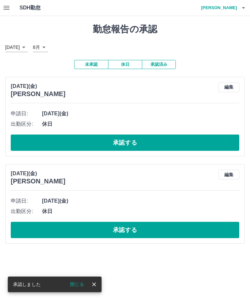 This screenshot has width=250, height=300. Describe the element at coordinates (91, 65) in the screenshot. I see `button: 未承認` at that location.